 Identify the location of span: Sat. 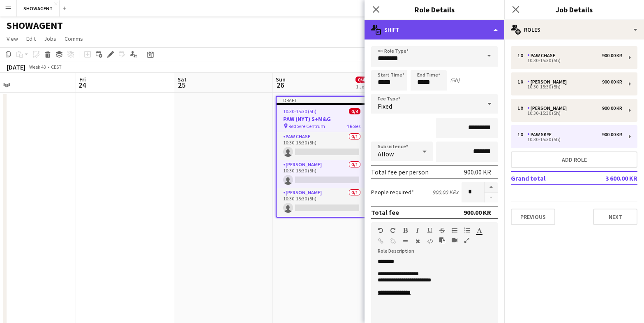
(182, 79).